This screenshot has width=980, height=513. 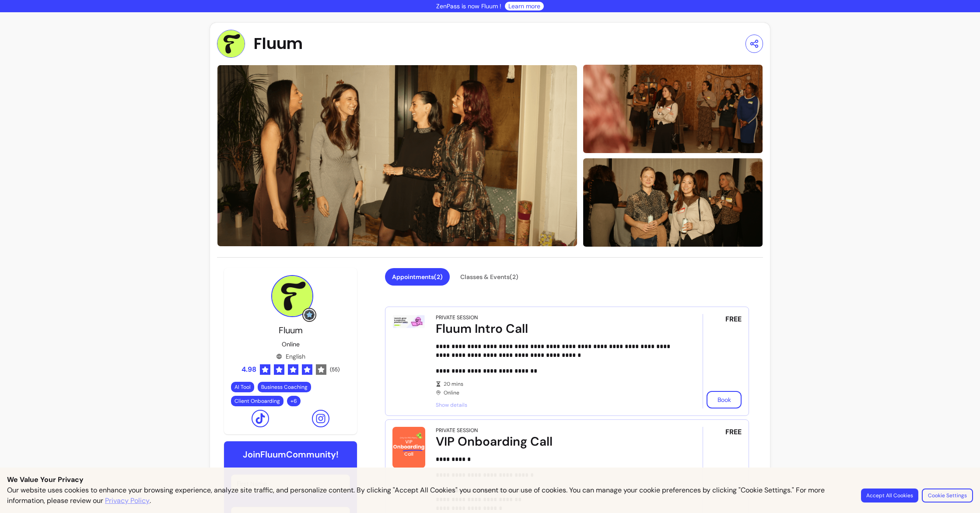 What do you see at coordinates (408, 321) in the screenshot?
I see `img: Fluum Intro Call` at bounding box center [408, 321].